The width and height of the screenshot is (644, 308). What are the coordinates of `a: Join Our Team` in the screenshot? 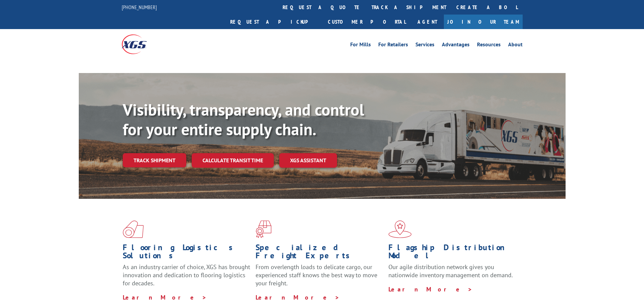 It's located at (483, 22).